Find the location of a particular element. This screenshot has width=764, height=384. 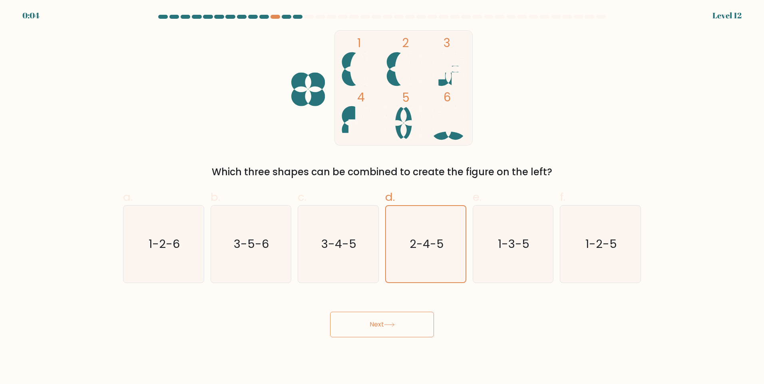

div: Level 12 is located at coordinates (726, 16).